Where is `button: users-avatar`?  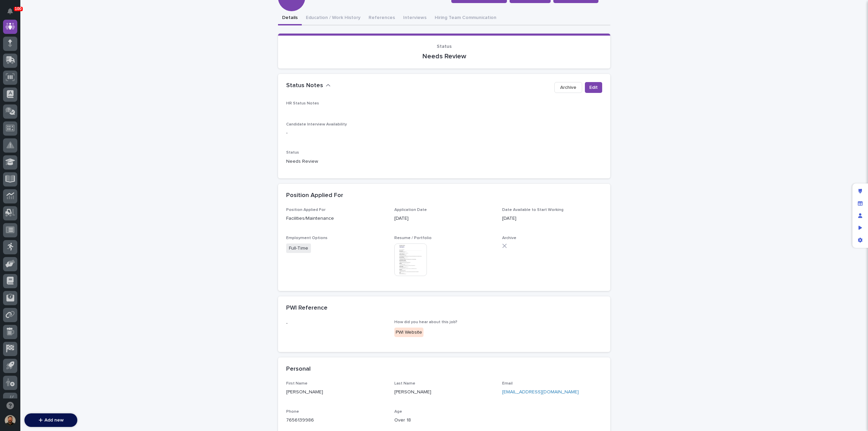 button: users-avatar is located at coordinates (10, 421).